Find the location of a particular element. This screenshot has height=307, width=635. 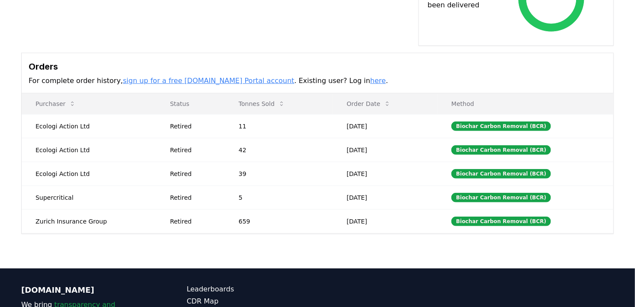

h3: Orders is located at coordinates (317, 67).